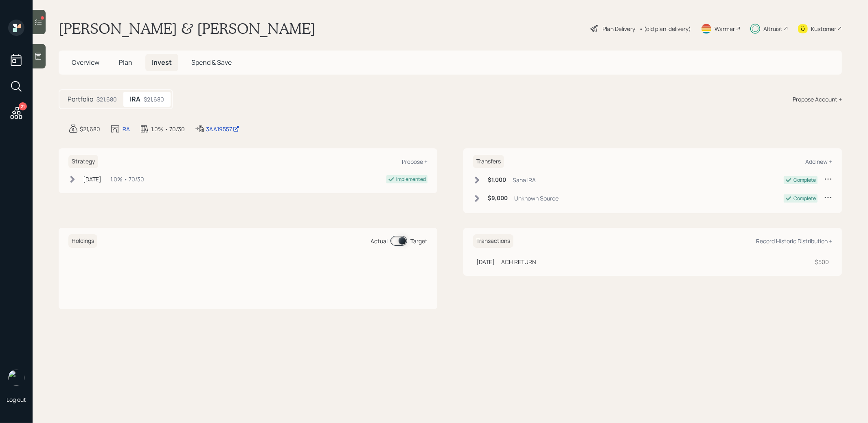 The height and width of the screenshot is (423, 868). What do you see at coordinates (772, 29) in the screenshot?
I see `div: Altruist` at bounding box center [772, 29].